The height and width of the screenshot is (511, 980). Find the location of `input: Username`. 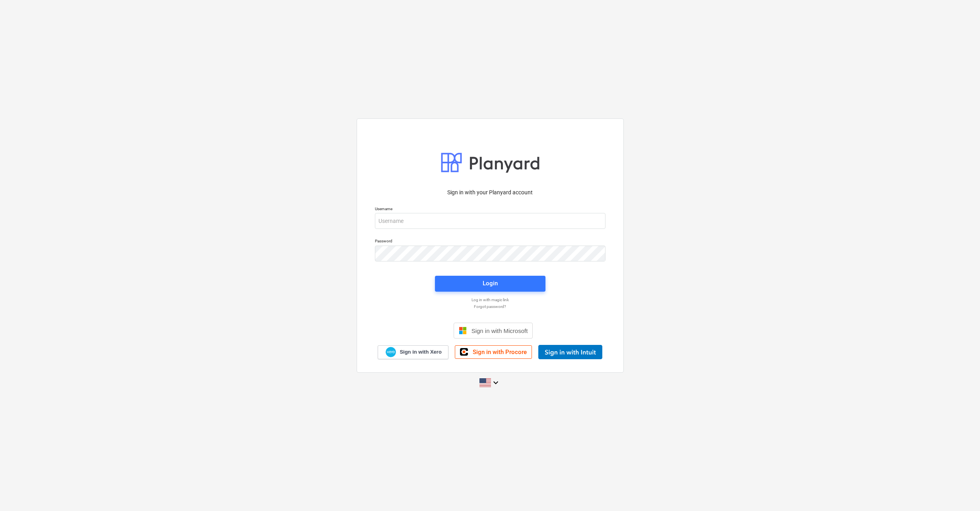

input: Username is located at coordinates (490, 221).